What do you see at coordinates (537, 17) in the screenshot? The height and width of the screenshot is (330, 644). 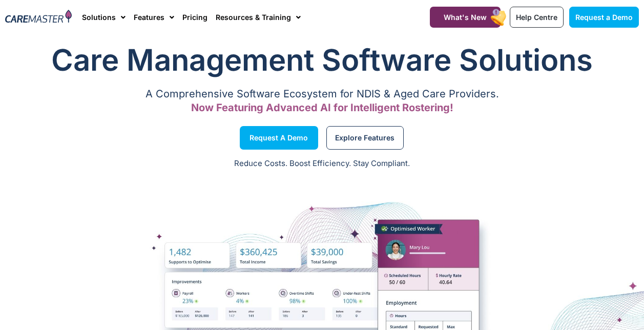 I see `span: Help Centre` at bounding box center [537, 17].